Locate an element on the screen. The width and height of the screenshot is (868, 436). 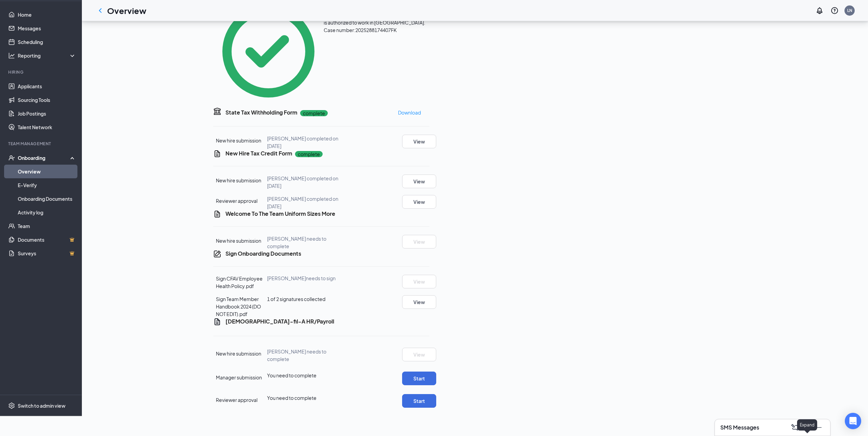
svg: Analysis is located at coordinates (12, 55).